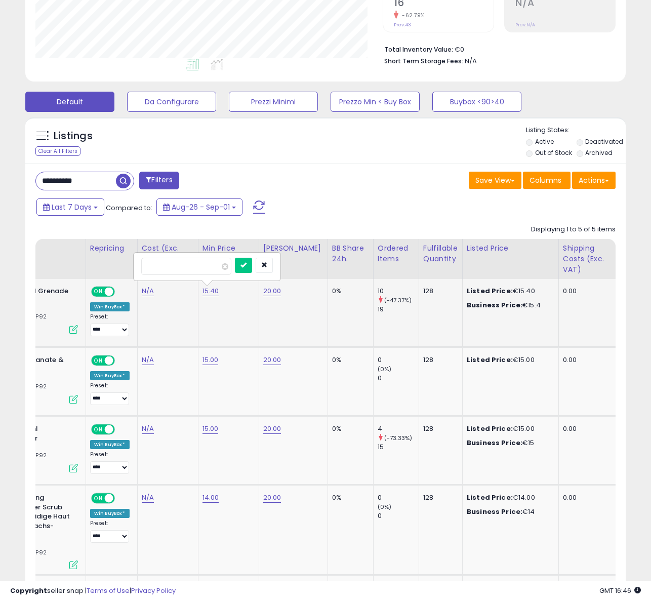 This screenshot has height=601, width=651. I want to click on div: Cost (Exc. VAT), so click(168, 254).